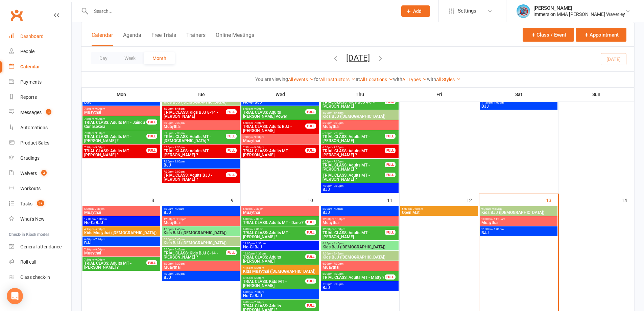 The height and width of the screenshot is (311, 644). What do you see at coordinates (40, 82) in the screenshot?
I see `a: Payments` at bounding box center [40, 82].